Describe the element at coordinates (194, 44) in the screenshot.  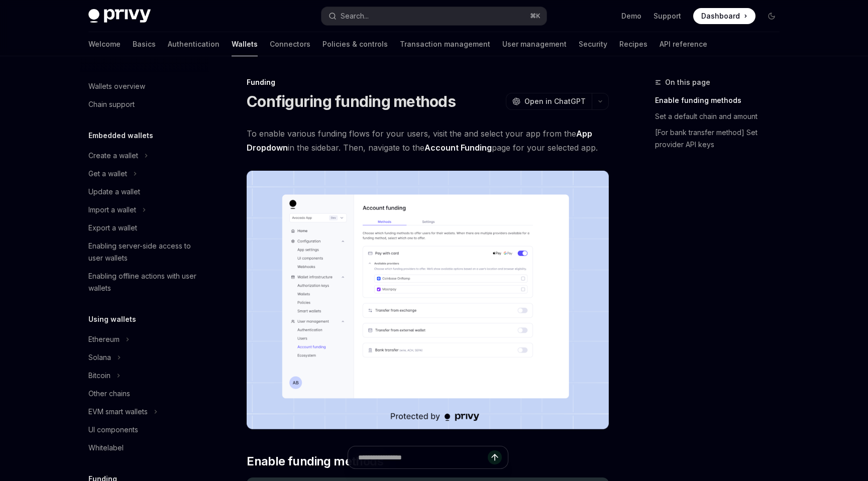
I see `a: Authentication` at that location.